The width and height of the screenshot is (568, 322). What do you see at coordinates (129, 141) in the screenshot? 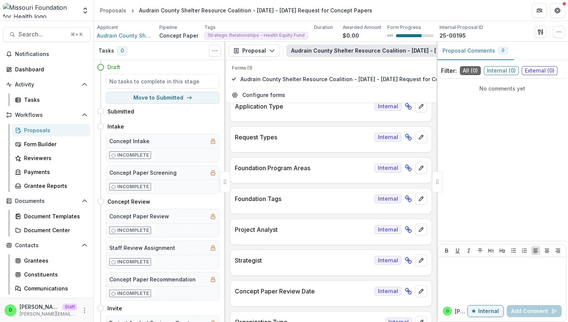
I see `h5: Concept Intake` at bounding box center [129, 141].